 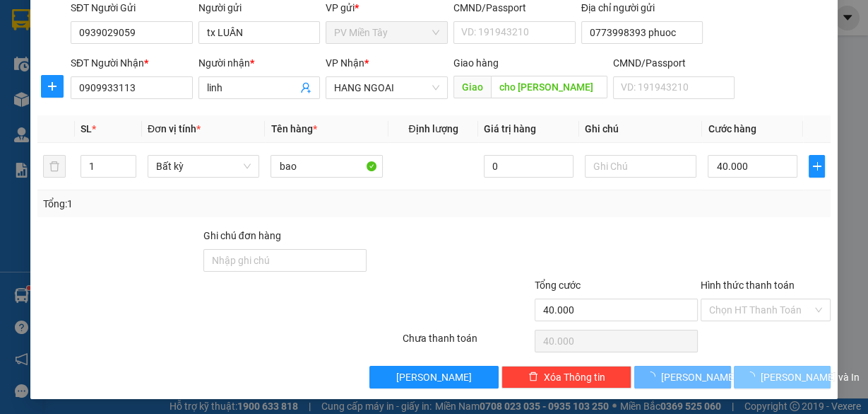 I want to click on button: deleteXóa Thông tin, so click(x=566, y=377).